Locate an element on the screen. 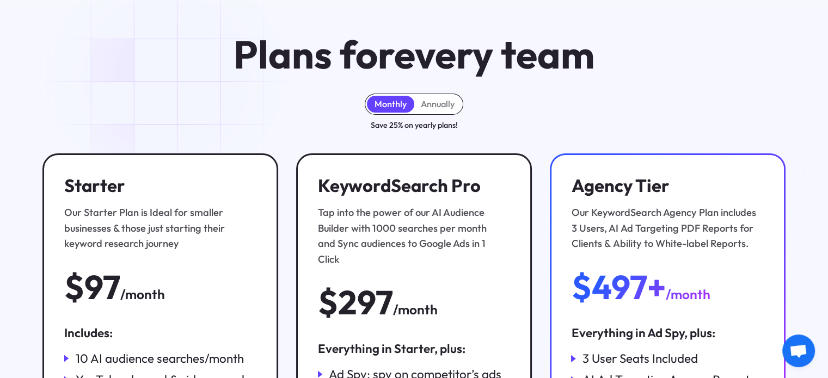  h3: Agency Tier is located at coordinates (664, 186).